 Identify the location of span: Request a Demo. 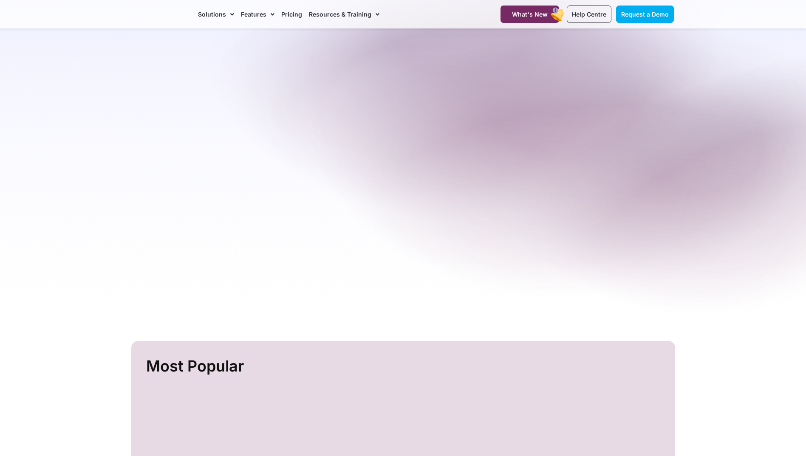
(645, 14).